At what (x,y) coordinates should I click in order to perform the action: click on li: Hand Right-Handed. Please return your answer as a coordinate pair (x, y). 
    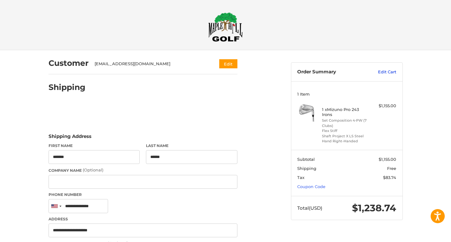
    Looking at the image, I should click on (346, 141).